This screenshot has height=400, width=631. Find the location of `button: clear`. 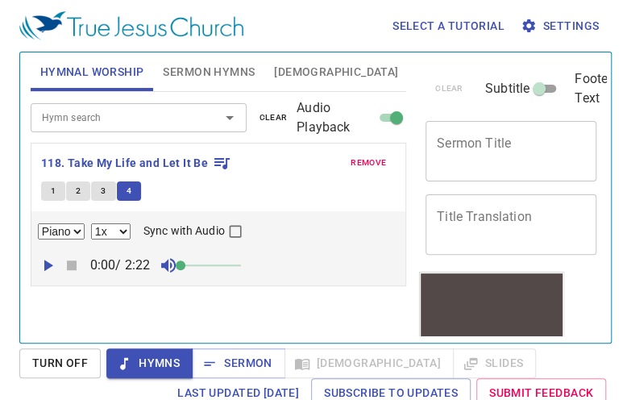

button: clear is located at coordinates (273, 118).